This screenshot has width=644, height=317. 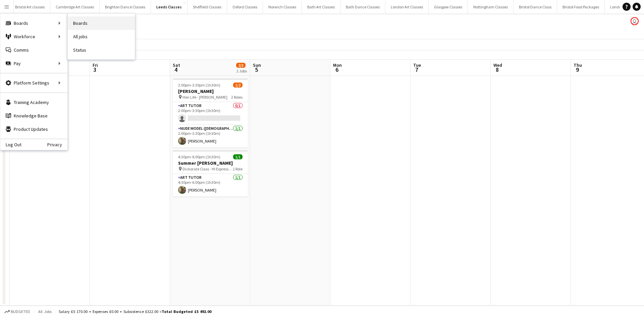 What do you see at coordinates (199, 85) in the screenshot?
I see `span: 2:00pm-3:30pm (1h30m)` at bounding box center [199, 85].